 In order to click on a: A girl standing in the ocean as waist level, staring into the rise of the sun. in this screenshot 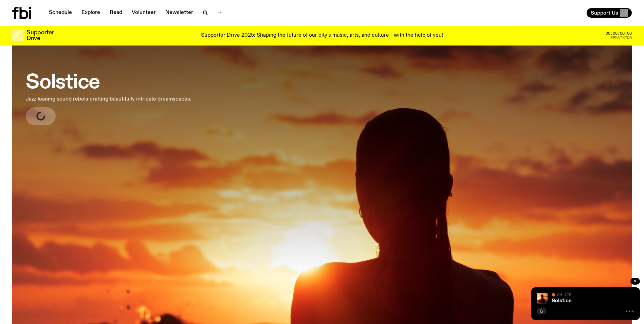, I will do `click(542, 298)`.